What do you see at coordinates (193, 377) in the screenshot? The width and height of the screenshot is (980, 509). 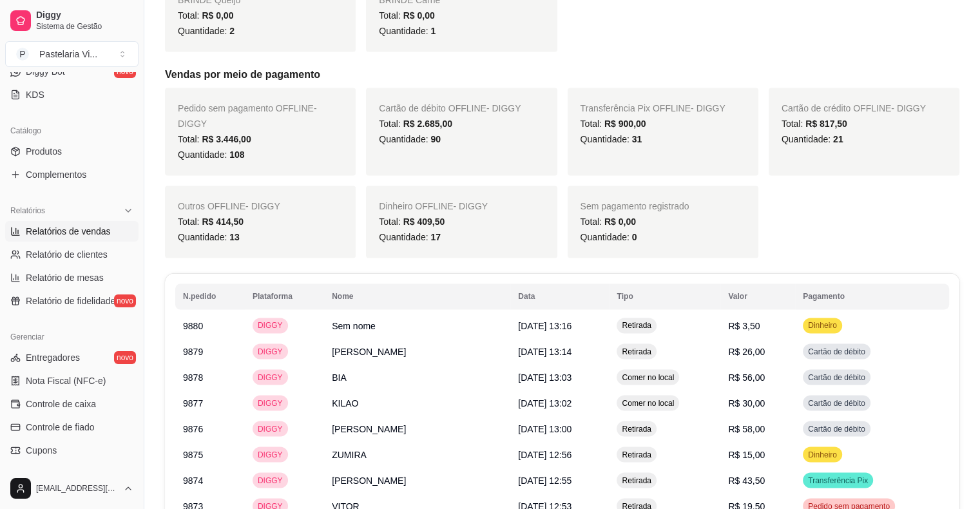 I see `span: 9878` at bounding box center [193, 377].